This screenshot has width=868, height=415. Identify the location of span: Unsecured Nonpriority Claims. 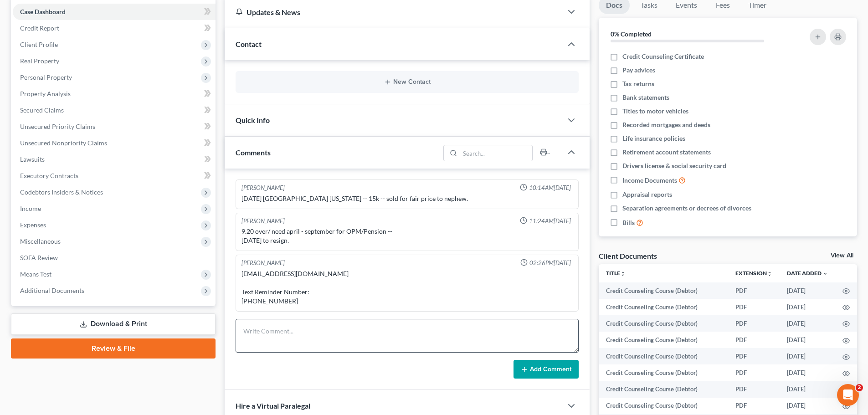
(63, 142).